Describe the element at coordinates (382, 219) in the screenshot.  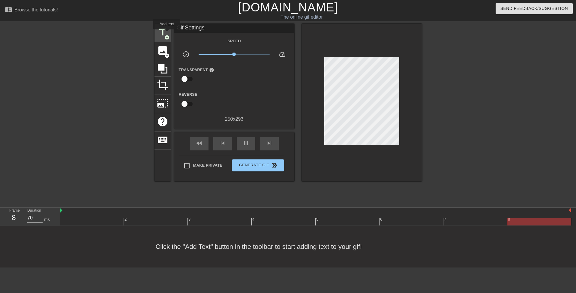
I see `div: 6` at that location.